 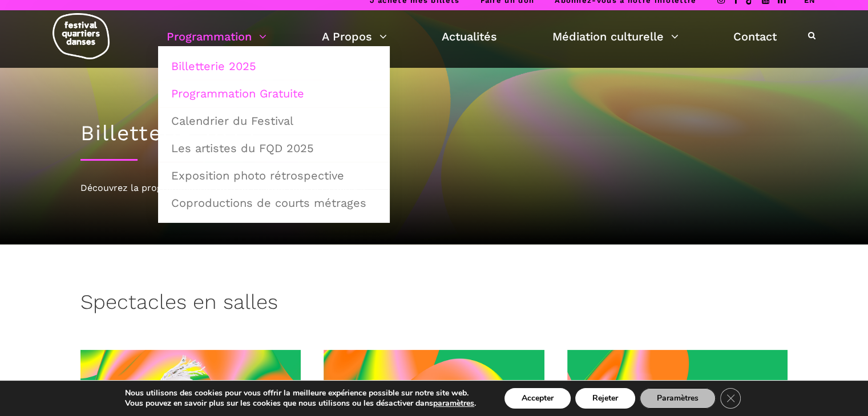 I want to click on p: Nous utilisons des cookies pour vous offrir la meilleure expérience possible sur notre site web., so click(x=300, y=393).